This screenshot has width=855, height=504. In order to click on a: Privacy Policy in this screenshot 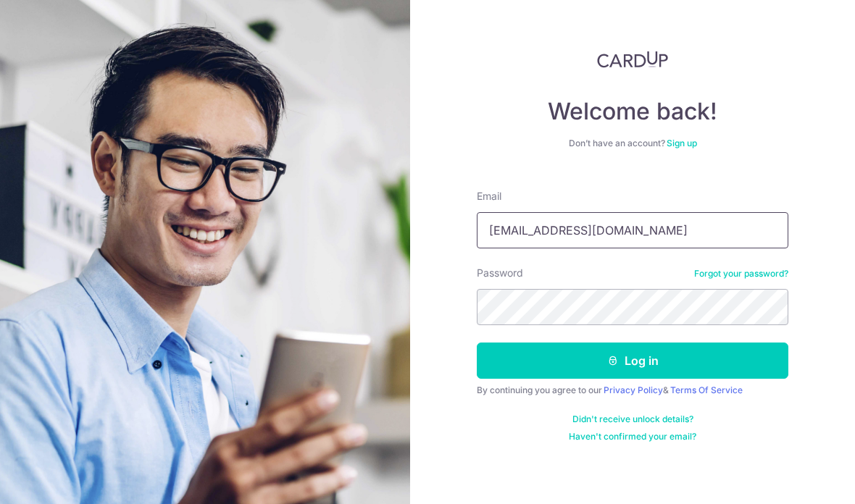, I will do `click(634, 390)`.